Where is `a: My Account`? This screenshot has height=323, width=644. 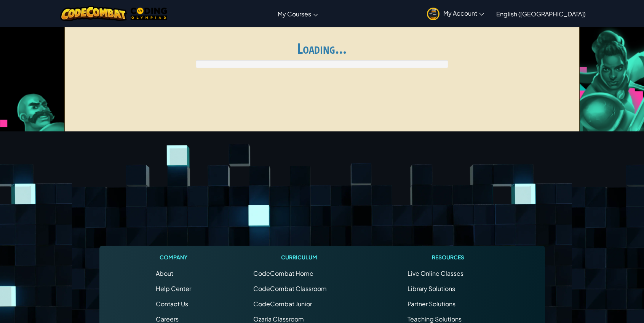
a: My Account is located at coordinates (456, 13).